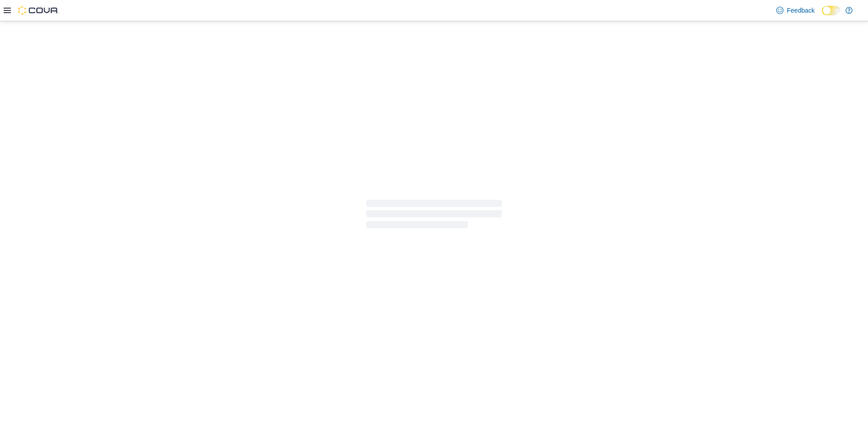 Image resolution: width=868 pixels, height=428 pixels. Describe the element at coordinates (795, 11) in the screenshot. I see `a: Feedback` at that location.